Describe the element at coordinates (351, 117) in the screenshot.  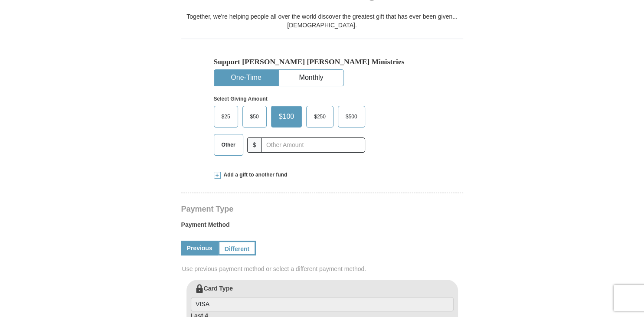
I see `span: $500` at that location.